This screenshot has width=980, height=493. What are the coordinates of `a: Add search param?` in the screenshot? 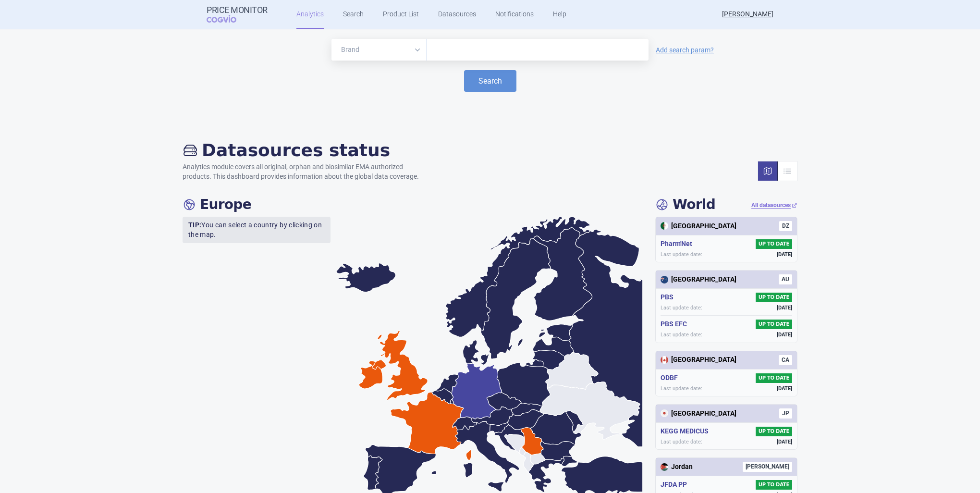 It's located at (685, 50).